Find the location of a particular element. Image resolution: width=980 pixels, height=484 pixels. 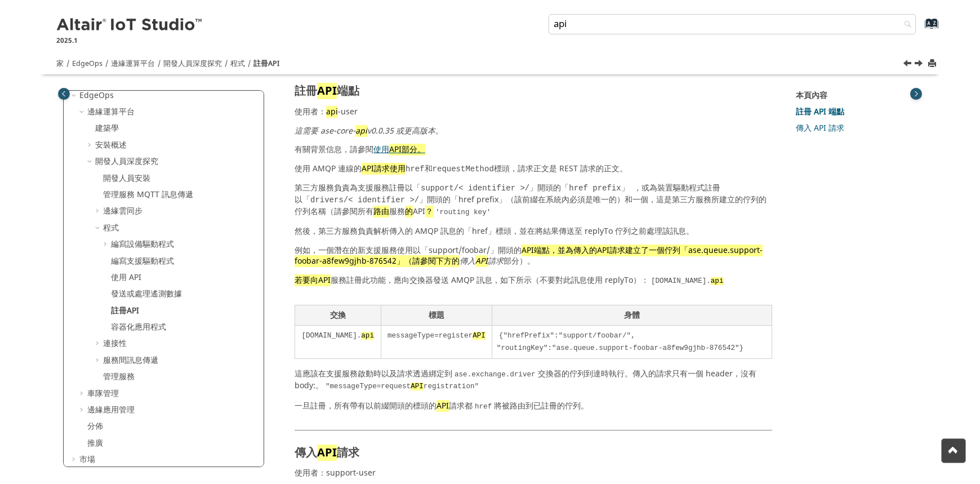

a: 下一主題： 容器化應用程式 is located at coordinates (920, 65).